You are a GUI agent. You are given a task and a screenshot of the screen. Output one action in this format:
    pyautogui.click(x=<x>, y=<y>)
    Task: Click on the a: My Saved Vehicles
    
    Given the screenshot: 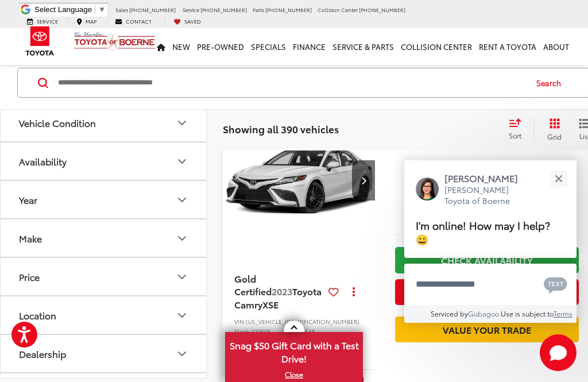 What is the action you would take?
    pyautogui.click(x=187, y=21)
    